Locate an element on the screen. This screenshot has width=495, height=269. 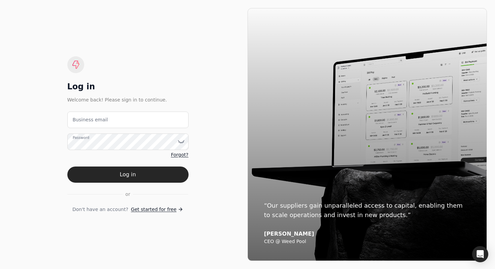
div: Welcome back! Please sign in to continue. is located at coordinates (128, 100).